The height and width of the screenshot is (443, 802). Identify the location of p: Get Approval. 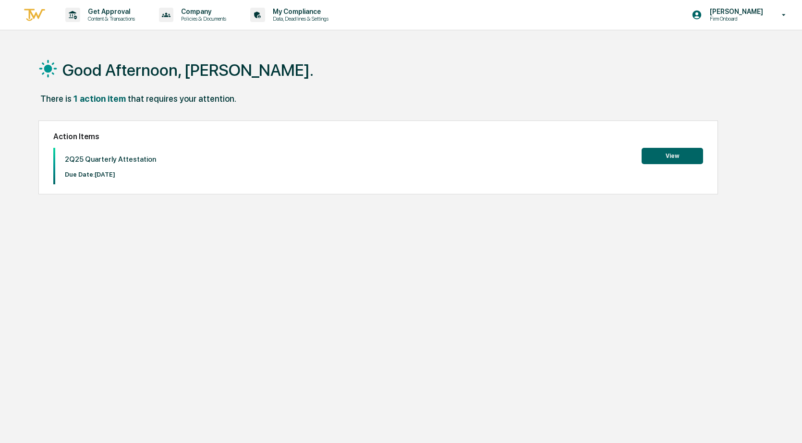
(110, 12).